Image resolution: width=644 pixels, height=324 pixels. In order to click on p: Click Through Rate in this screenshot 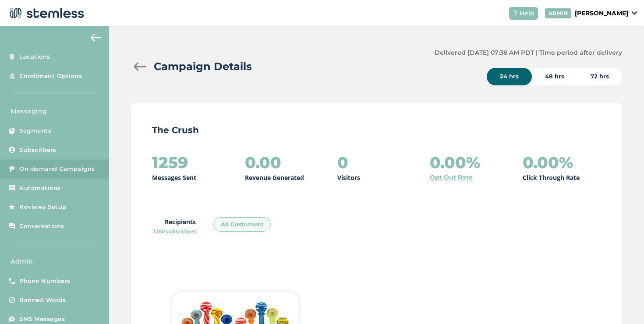, I will do `click(552, 177)`.